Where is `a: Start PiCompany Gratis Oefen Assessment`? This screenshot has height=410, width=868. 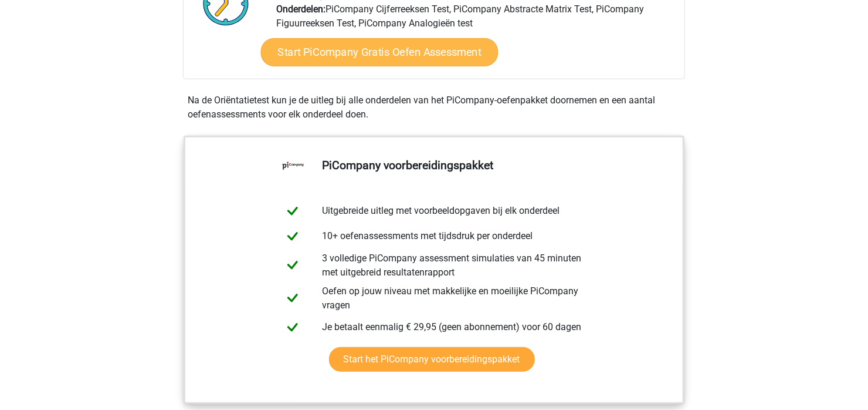 a: Start PiCompany Gratis Oefen Assessment is located at coordinates (380, 53).